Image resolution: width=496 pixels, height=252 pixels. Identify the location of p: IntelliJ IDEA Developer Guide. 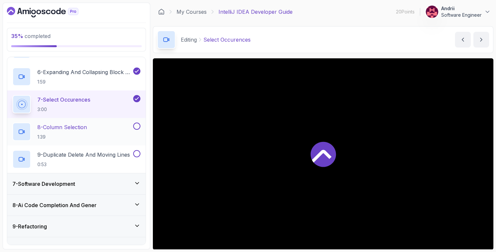
(256, 12).